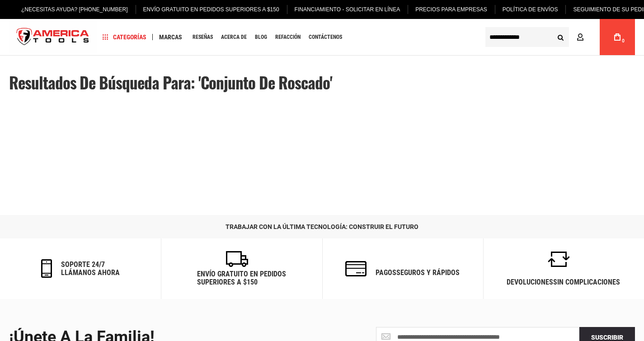 The image size is (644, 341). I want to click on font: Categorías, so click(130, 37).